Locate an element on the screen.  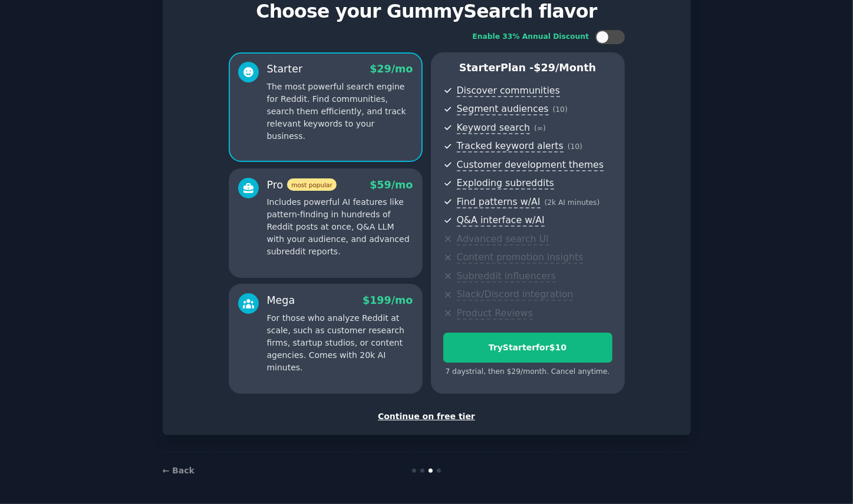
div: Continue on free tier is located at coordinates (427, 416).